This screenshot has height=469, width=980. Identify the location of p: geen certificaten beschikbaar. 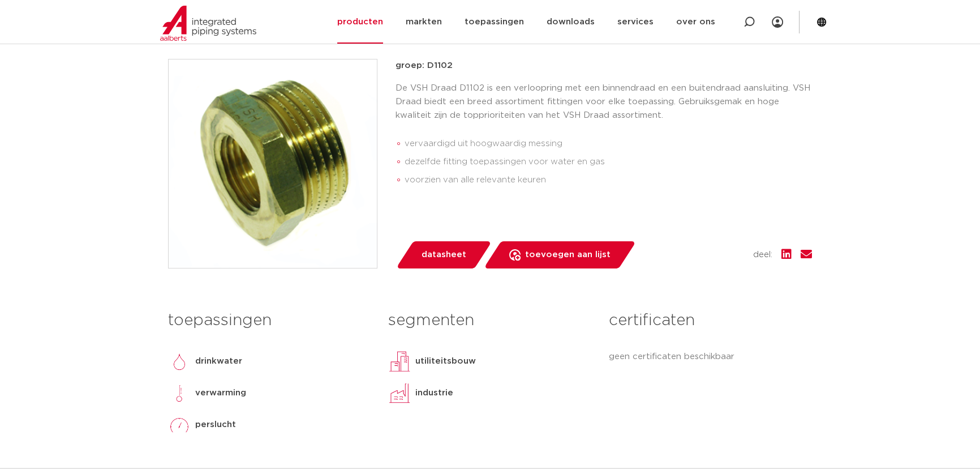
(710, 357).